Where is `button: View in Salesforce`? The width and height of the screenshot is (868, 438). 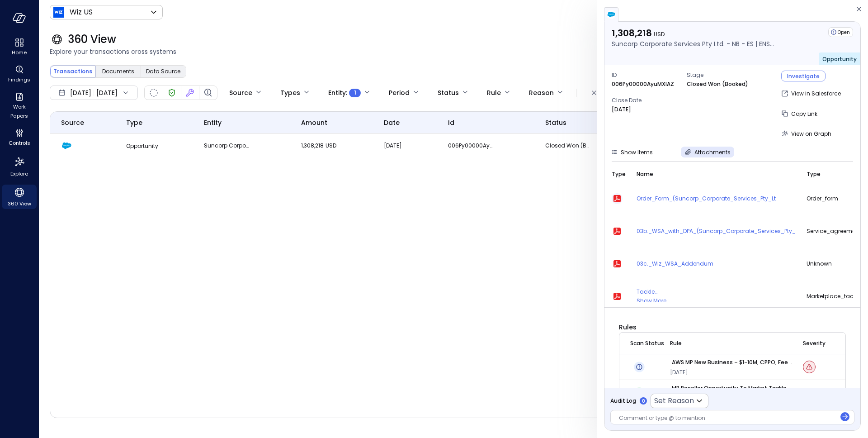
button: View in Salesforce is located at coordinates (812, 94).